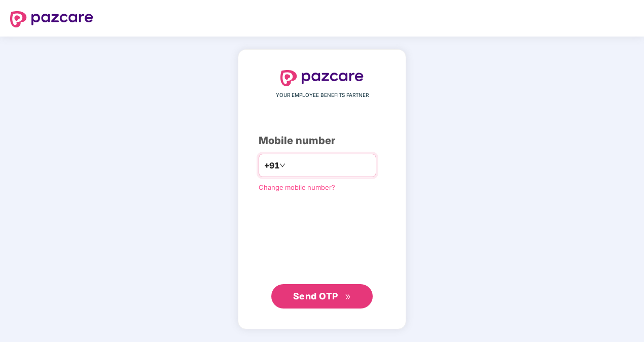 The image size is (644, 342). I want to click on button: Send OTPdouble-right, so click(322, 297).